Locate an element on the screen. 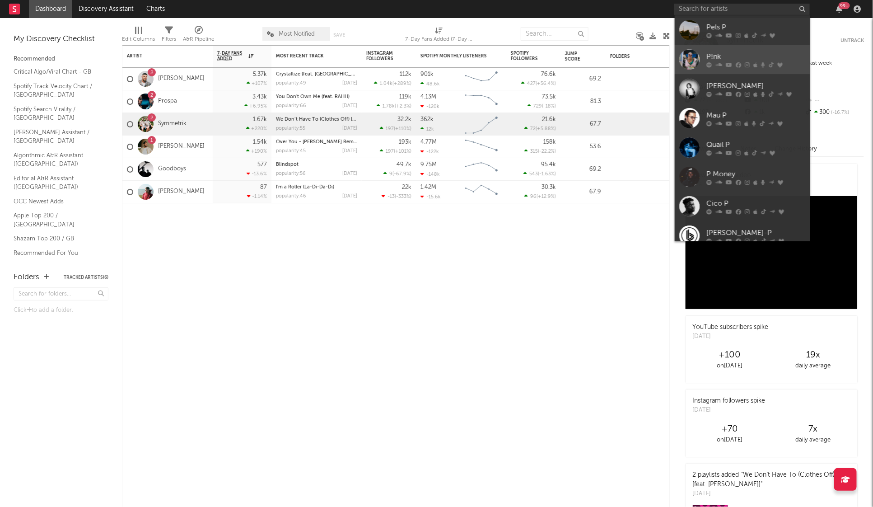 This screenshot has width=873, height=507. button: Save is located at coordinates (339, 35).